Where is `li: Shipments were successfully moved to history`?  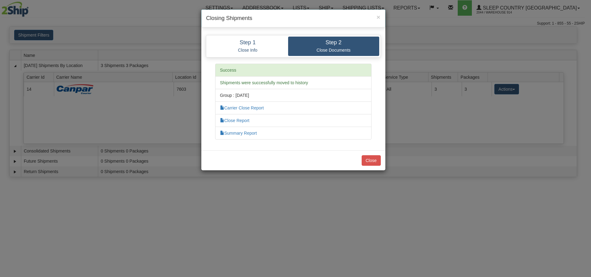
li: Shipments were successfully moved to history is located at coordinates (293, 83).